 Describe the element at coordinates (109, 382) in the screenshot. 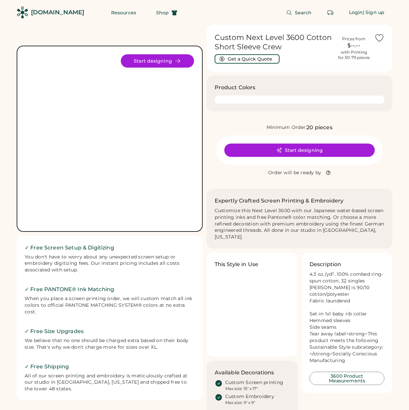

I see `div: All of our screen printing and embroidery is meticulously crafted at our studio in [GEOGRAPHIC_DA...` at that location.